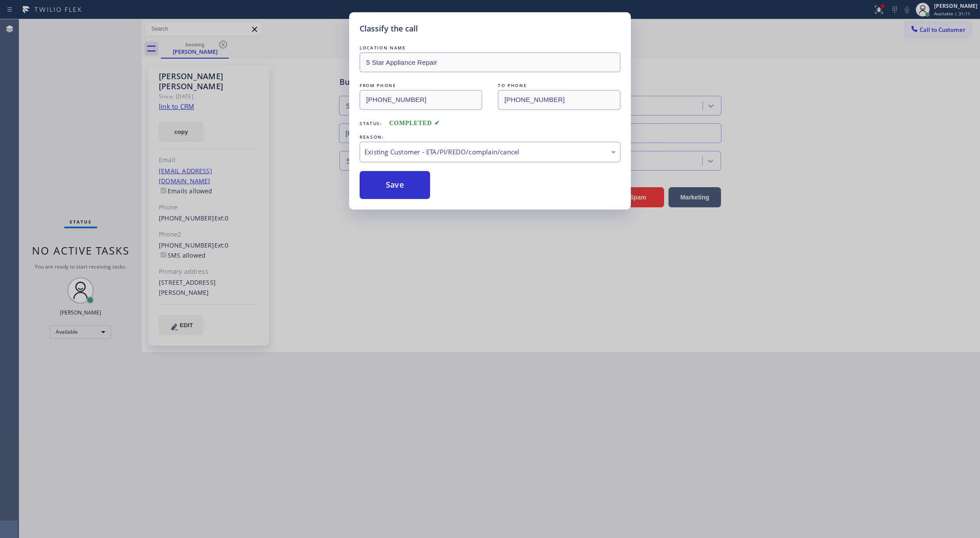 This screenshot has height=538, width=980. I want to click on div: LOCATION NAME, so click(490, 48).